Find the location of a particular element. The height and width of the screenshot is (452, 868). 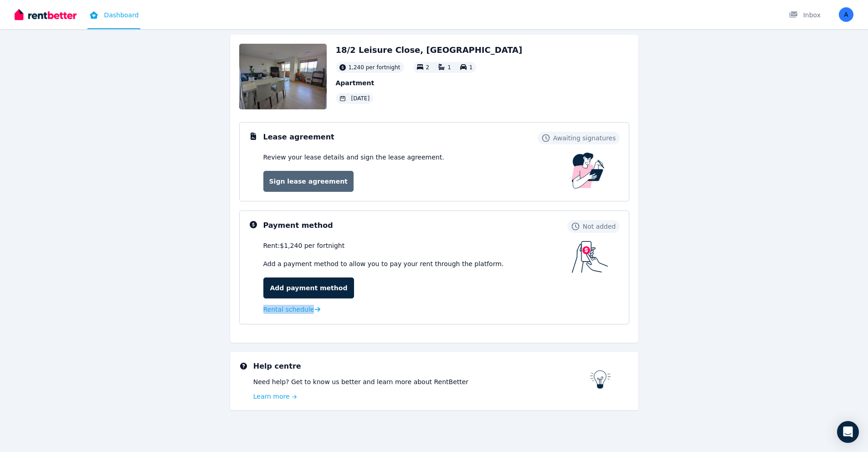

h3: Help centre is located at coordinates (421, 366).